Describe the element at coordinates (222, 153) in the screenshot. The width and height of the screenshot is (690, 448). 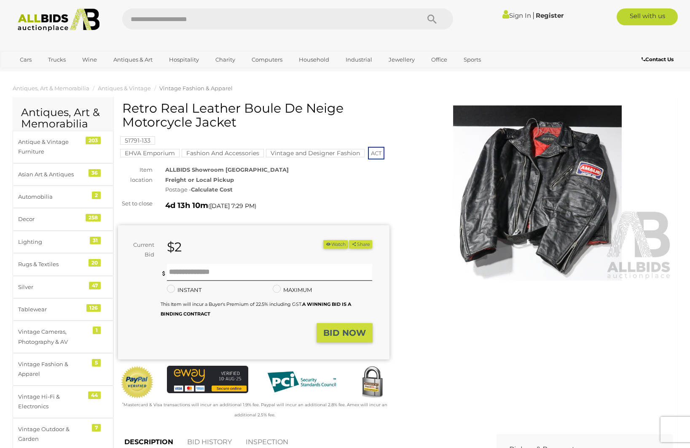
I see `a: Fashion And Accessories` at that location.